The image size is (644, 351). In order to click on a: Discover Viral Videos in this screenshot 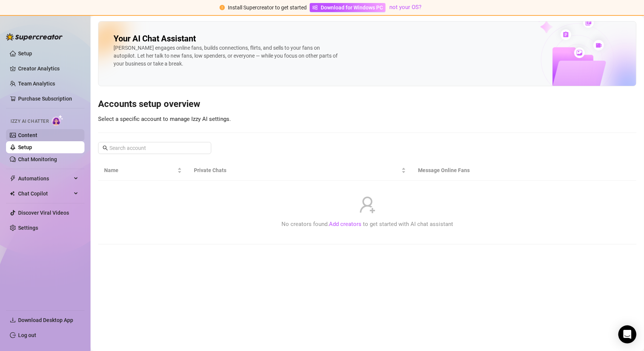, I will do `click(44, 213)`.